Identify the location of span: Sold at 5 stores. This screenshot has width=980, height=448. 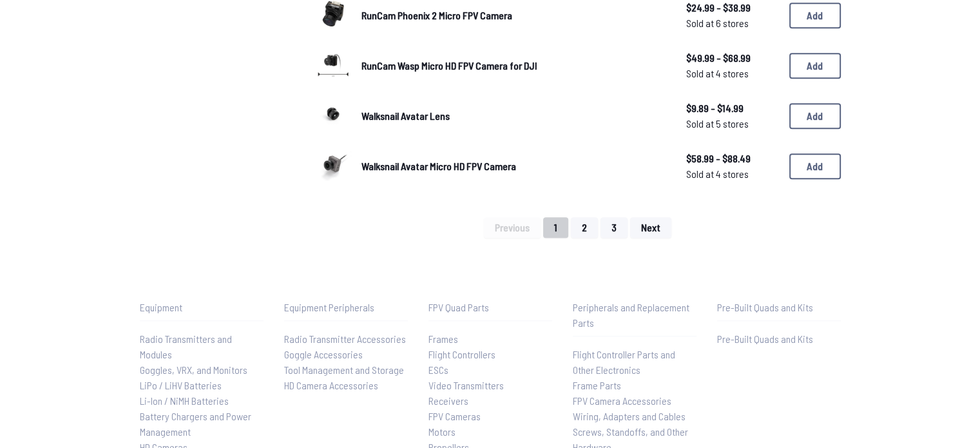
(733, 124).